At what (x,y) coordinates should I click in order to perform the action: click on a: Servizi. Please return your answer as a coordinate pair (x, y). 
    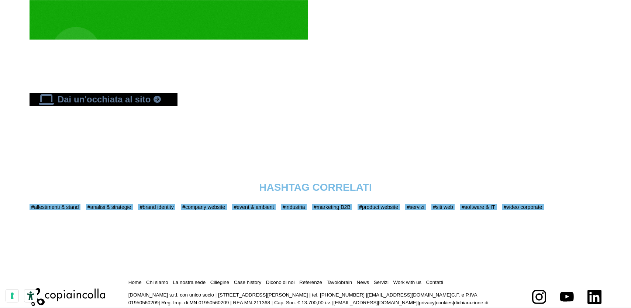
    Looking at the image, I should click on (381, 282).